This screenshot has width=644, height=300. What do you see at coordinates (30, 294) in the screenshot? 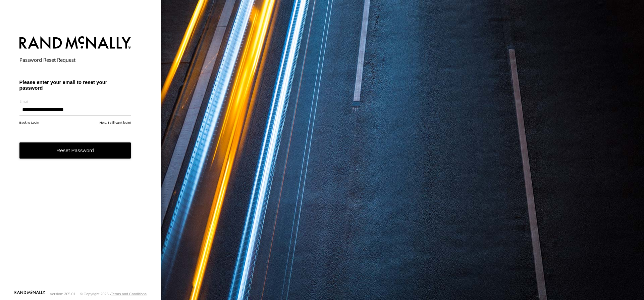
I see `a: Visit our Website` at bounding box center [30, 294].